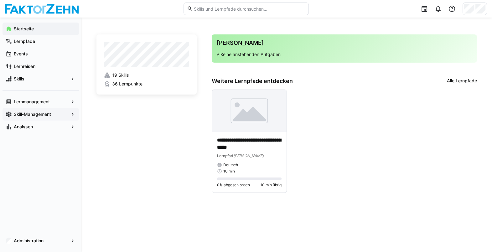 The height and width of the screenshot is (252, 492). I want to click on h3: Weitere Lernpfade entdecken, so click(252, 81).